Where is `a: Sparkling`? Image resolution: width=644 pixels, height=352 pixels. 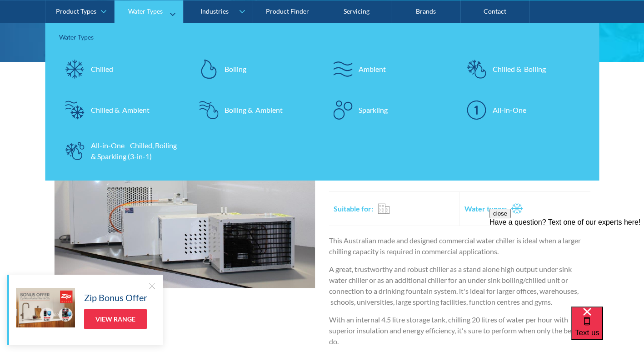 a: Sparkling is located at coordinates (389, 109).